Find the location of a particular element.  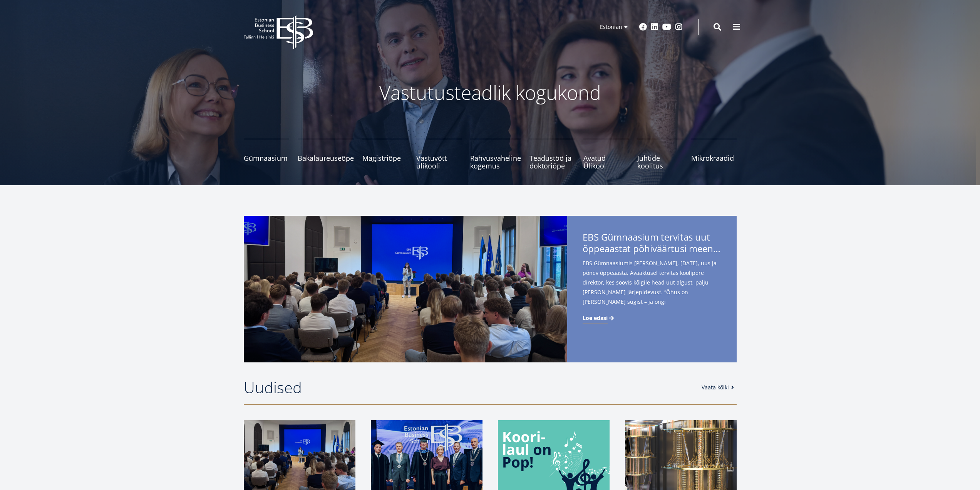

h2: Uudised is located at coordinates (469, 387).